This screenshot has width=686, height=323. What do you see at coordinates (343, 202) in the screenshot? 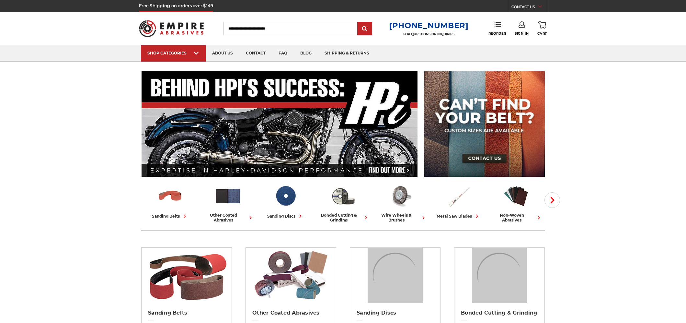
I see `a: bonded cutting & grinding` at bounding box center [343, 202].